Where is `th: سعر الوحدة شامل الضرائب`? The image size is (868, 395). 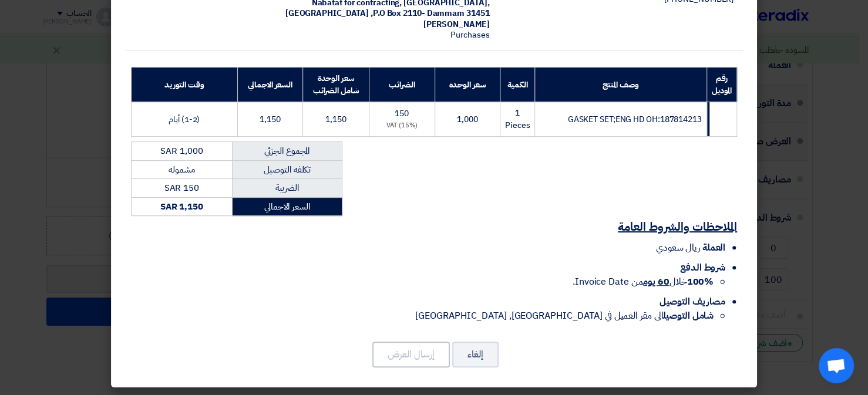
th: سعر الوحدة شامل الضرائب is located at coordinates (336, 85).